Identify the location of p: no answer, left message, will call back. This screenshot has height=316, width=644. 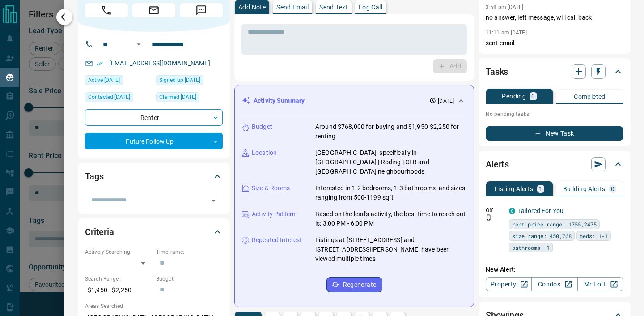
(554, 17).